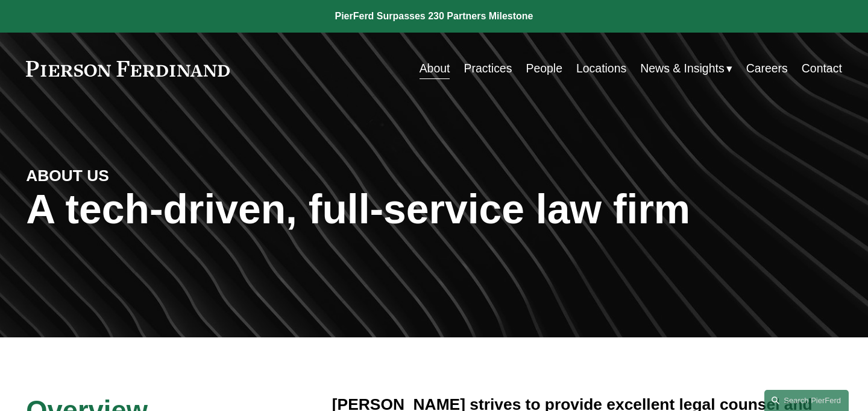  Describe the element at coordinates (807, 400) in the screenshot. I see `a: Search this site` at that location.